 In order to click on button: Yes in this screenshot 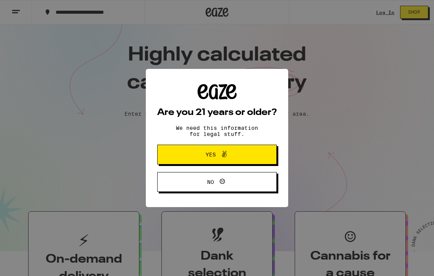, I will do `click(217, 155)`.